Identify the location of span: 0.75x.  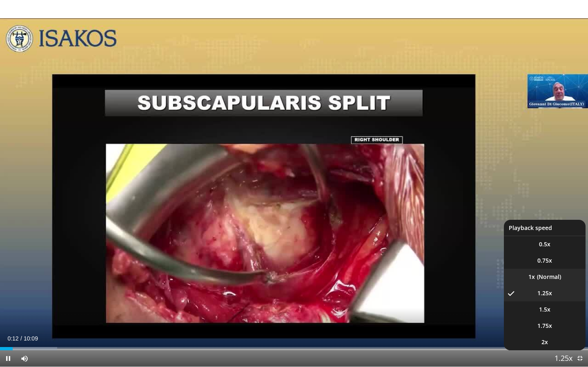
(545, 261).